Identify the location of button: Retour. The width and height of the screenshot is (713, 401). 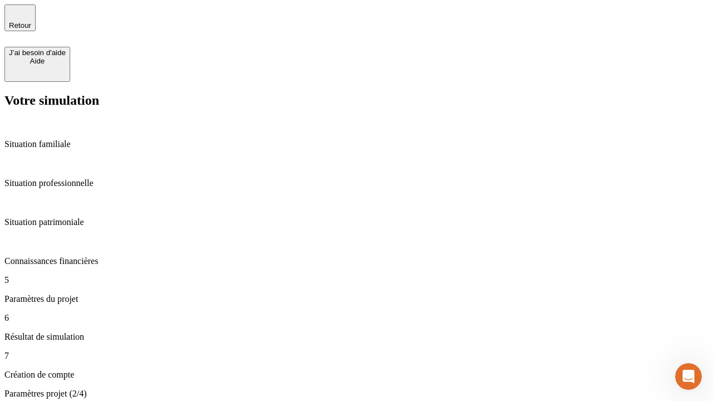
(20, 18).